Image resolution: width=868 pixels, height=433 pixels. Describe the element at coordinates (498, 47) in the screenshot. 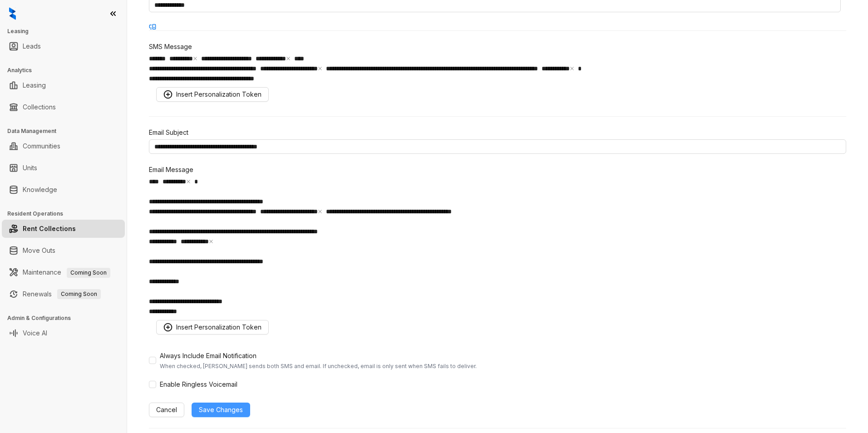

I see `h4: SMS Message` at that location.